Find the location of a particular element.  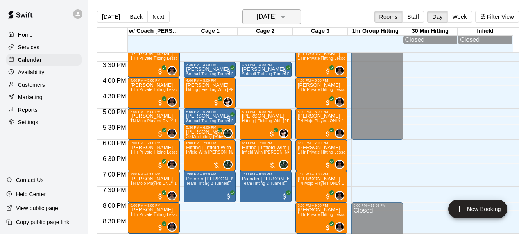

span: 6:00 PM is located at coordinates (114, 143).